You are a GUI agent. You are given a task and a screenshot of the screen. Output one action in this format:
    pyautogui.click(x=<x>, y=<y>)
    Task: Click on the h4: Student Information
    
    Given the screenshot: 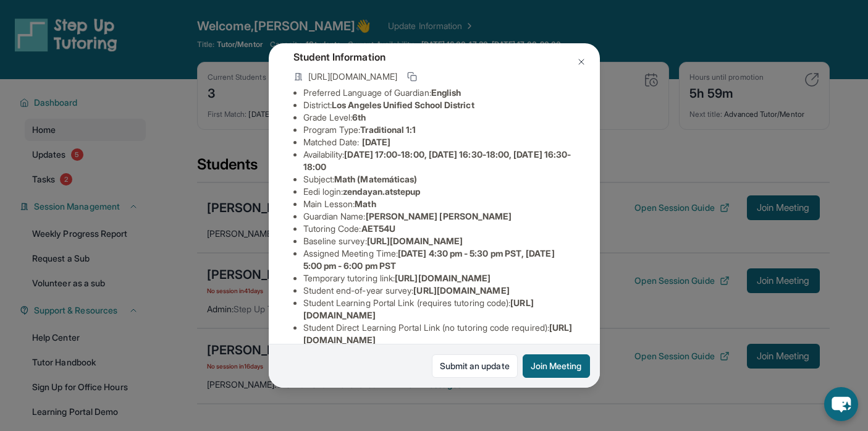 What is the action you would take?
    pyautogui.click(x=435, y=57)
    